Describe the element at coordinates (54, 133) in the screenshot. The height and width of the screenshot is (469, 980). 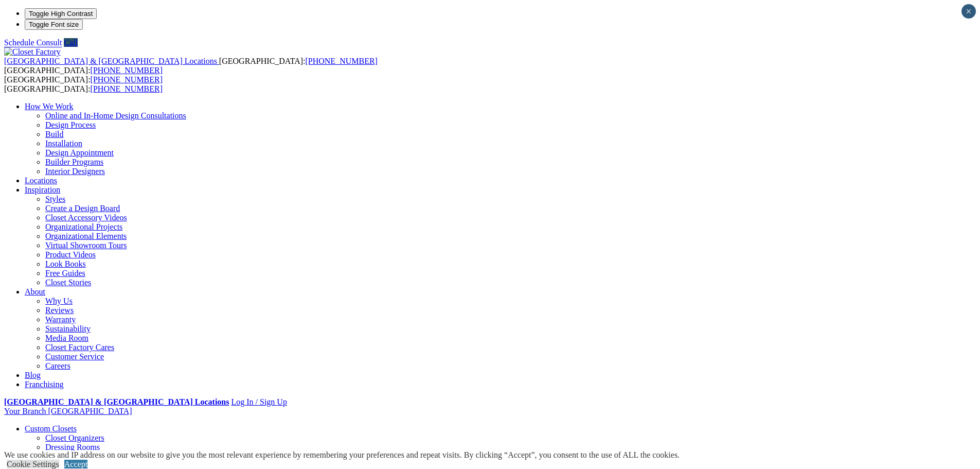
I see `a: Build` at that location.